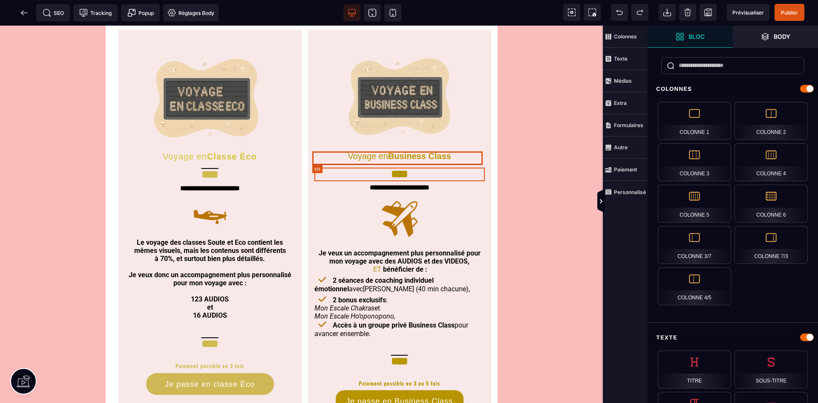  I want to click on span: Autre, so click(625, 147).